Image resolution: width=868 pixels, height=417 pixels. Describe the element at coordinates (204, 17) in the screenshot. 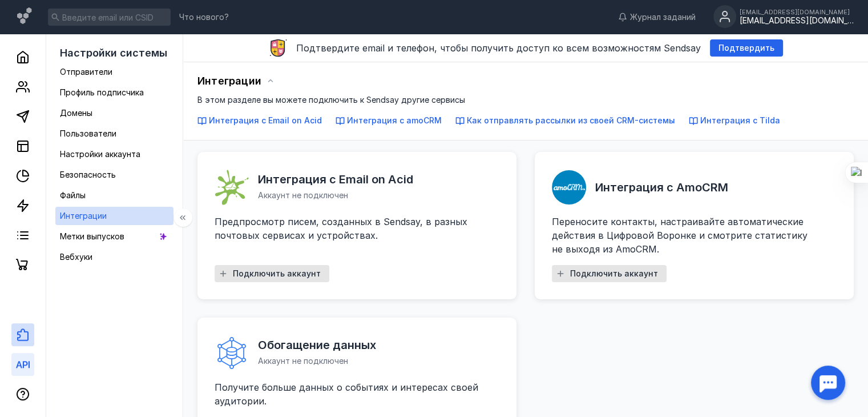

I see `a: Что нового?` at that location.